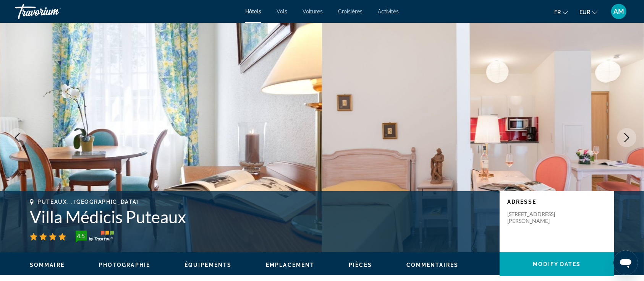 Image resolution: width=644 pixels, height=281 pixels. What do you see at coordinates (17, 137) in the screenshot?
I see `button: Previous image` at bounding box center [17, 137].